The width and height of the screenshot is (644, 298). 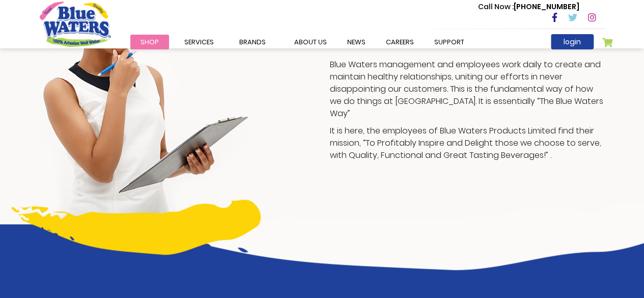 I want to click on a: login, so click(x=572, y=42).